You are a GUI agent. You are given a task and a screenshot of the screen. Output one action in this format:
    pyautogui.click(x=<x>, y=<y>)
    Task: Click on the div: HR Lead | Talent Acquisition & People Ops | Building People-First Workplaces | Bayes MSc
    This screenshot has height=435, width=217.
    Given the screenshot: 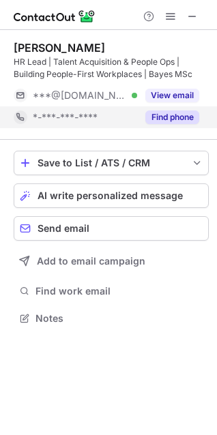 What is the action you would take?
    pyautogui.click(x=111, y=68)
    